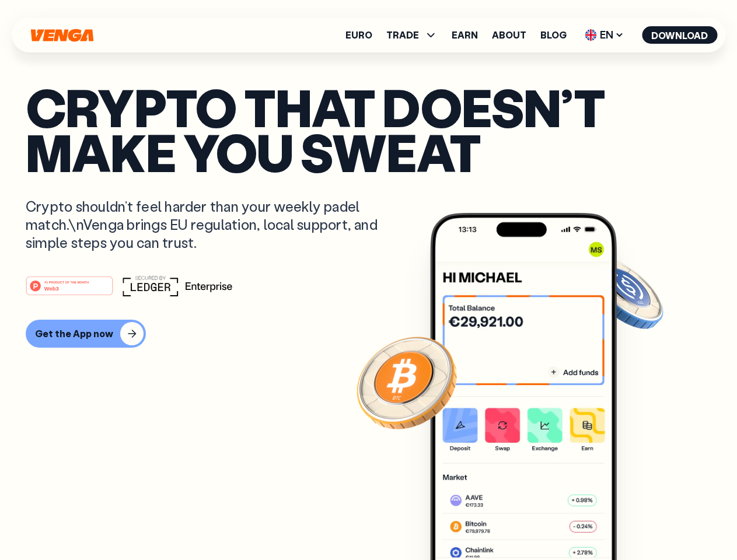 The width and height of the screenshot is (737, 560). Describe the element at coordinates (407, 382) in the screenshot. I see `img: Bitcoin` at that location.